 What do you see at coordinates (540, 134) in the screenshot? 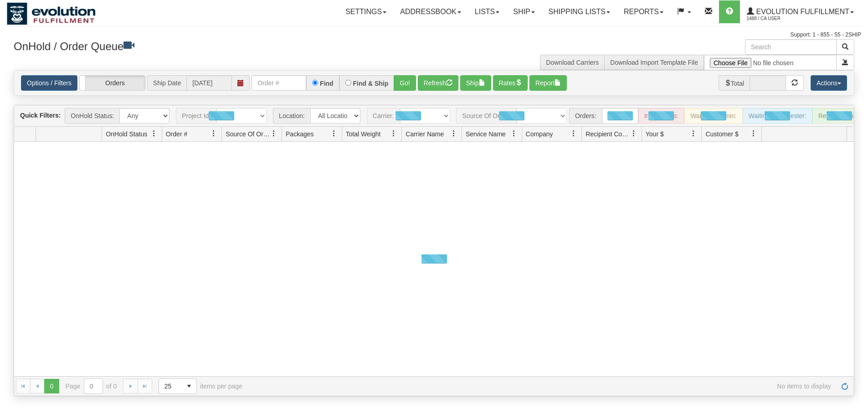
I see `span: Company` at bounding box center [540, 134].